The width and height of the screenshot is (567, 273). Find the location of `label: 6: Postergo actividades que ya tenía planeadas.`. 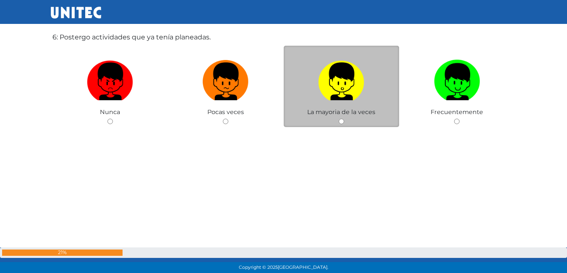

label: 6: Postergo actividades que ya tenía planeadas. is located at coordinates (131, 37).